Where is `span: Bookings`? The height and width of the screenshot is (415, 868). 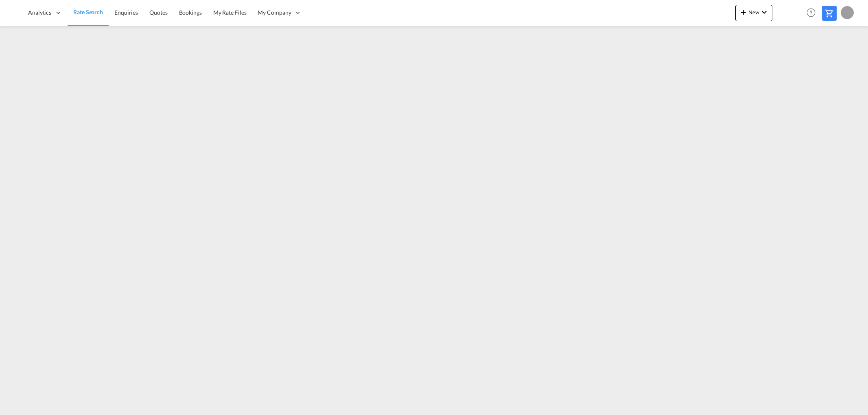 span: Bookings is located at coordinates (190, 12).